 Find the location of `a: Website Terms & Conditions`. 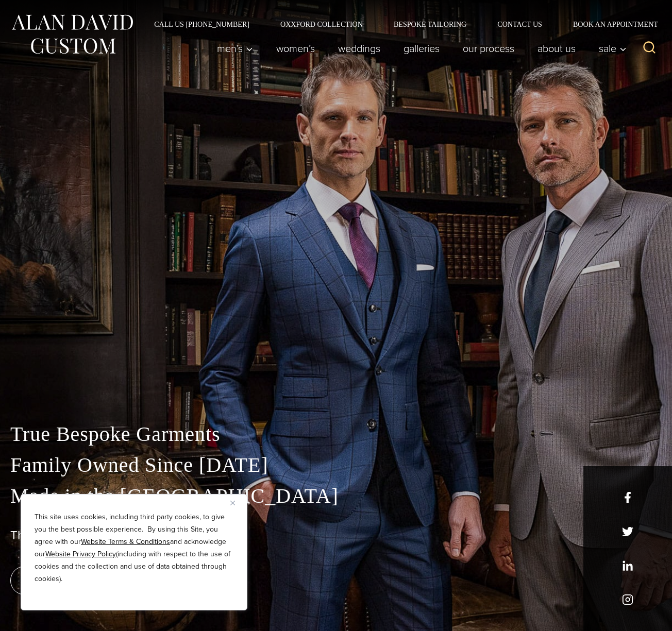

a: Website Terms & Conditions is located at coordinates (126, 541).